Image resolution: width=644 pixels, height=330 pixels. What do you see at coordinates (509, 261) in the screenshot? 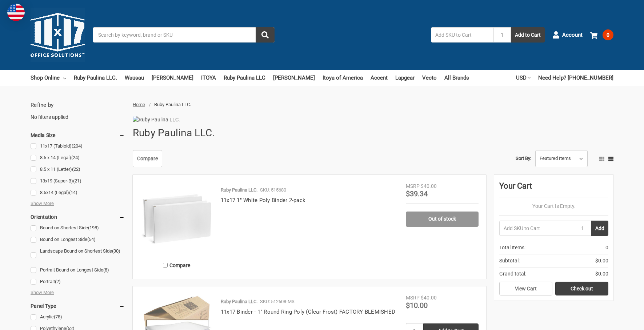
I see `span: Subtotal:` at bounding box center [509, 261].